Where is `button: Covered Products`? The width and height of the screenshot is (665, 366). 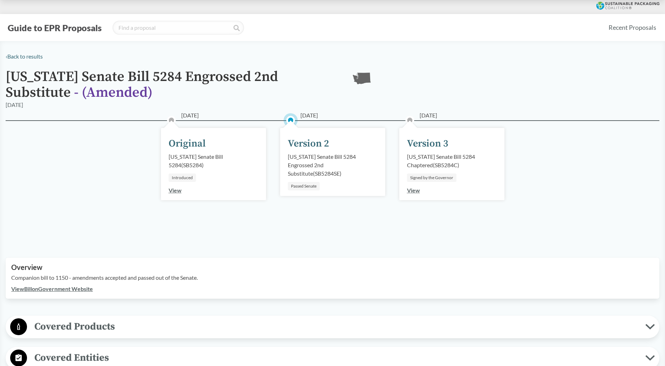 button: Covered Products is located at coordinates (332, 327).